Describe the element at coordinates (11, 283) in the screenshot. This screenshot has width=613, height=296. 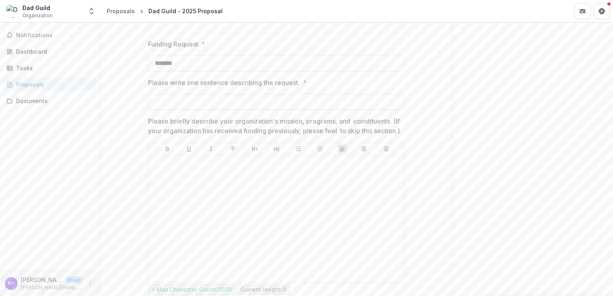
I see `div: Keegan Albaugh <keegan@dadguild.org>` at that location.